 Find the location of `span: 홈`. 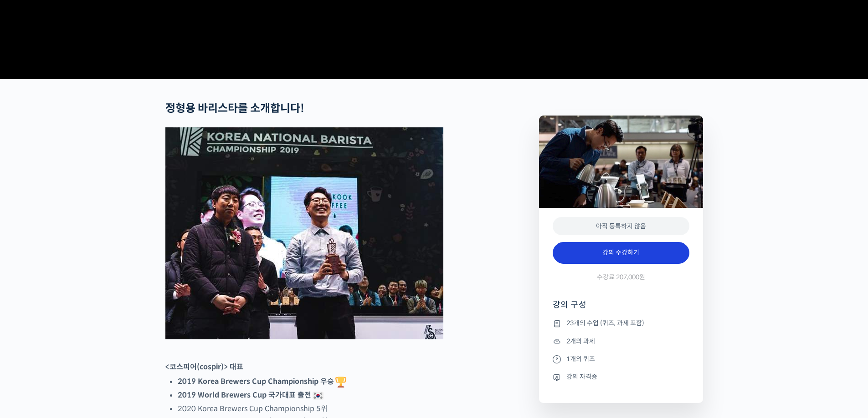

span: 홈 is located at coordinates (31, 306).